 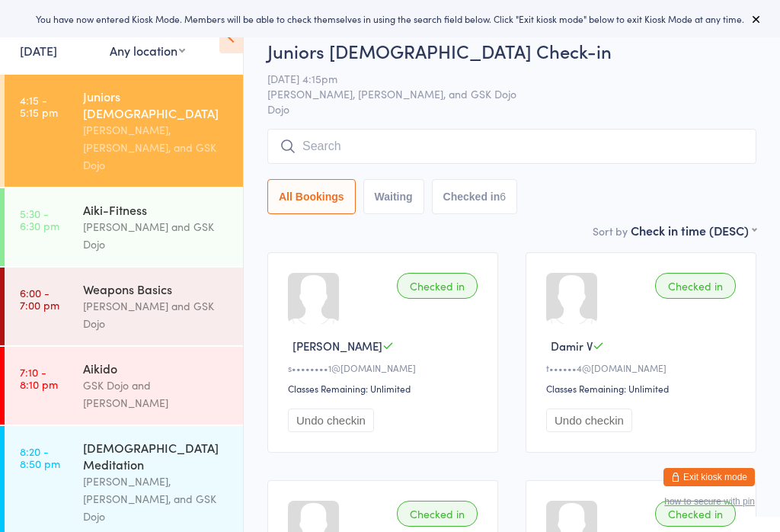 I want to click on button: Checked in6, so click(x=474, y=196).